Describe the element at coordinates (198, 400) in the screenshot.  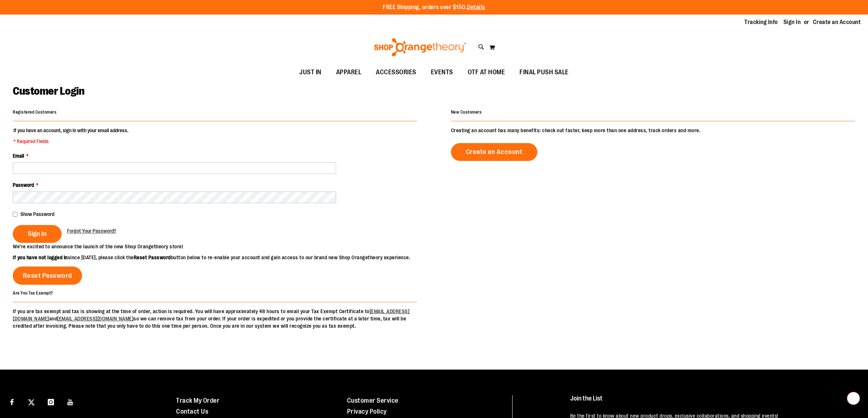
I see `a: Track My Order` at that location.